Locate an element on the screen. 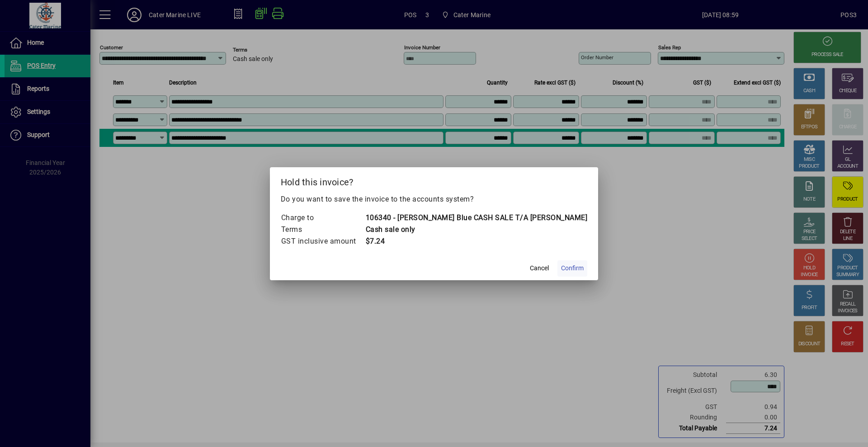  button: Cancel is located at coordinates (539, 268).